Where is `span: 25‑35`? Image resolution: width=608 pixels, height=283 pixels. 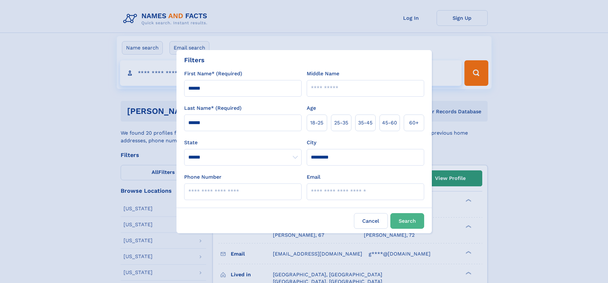 span: 25‑35 is located at coordinates (341, 123).